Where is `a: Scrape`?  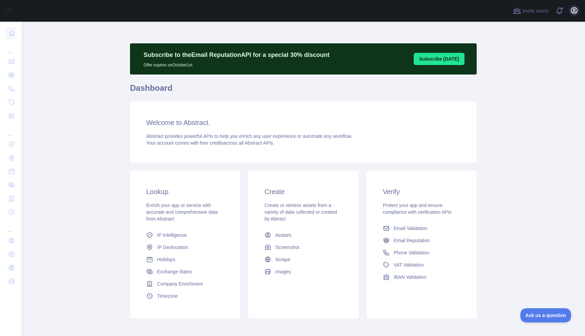
a: Scrape is located at coordinates (303, 259).